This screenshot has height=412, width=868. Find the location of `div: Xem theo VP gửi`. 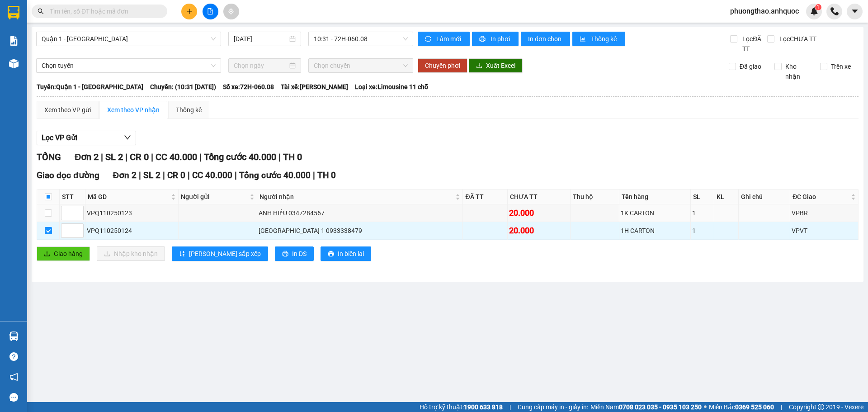

div: Xem theo VP gửi is located at coordinates (67, 110).